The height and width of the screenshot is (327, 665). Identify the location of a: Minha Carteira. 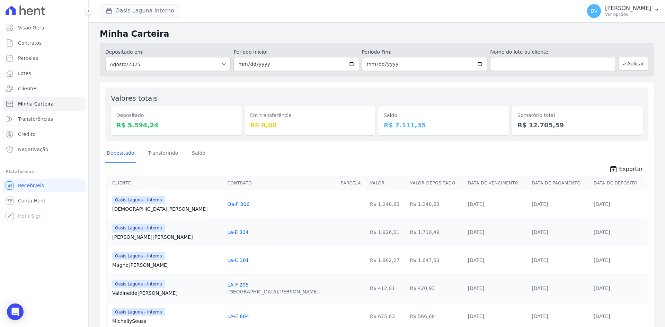
(44, 104).